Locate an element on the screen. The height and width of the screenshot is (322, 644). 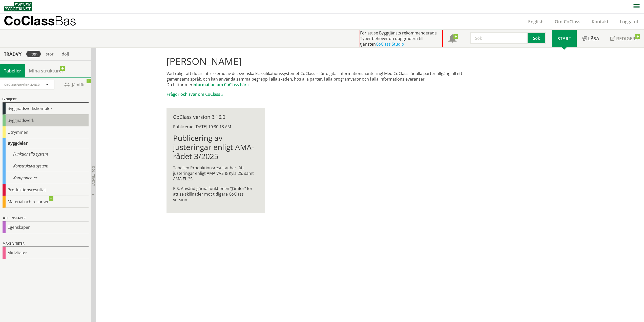
div: Material och resurser is located at coordinates (46, 202).